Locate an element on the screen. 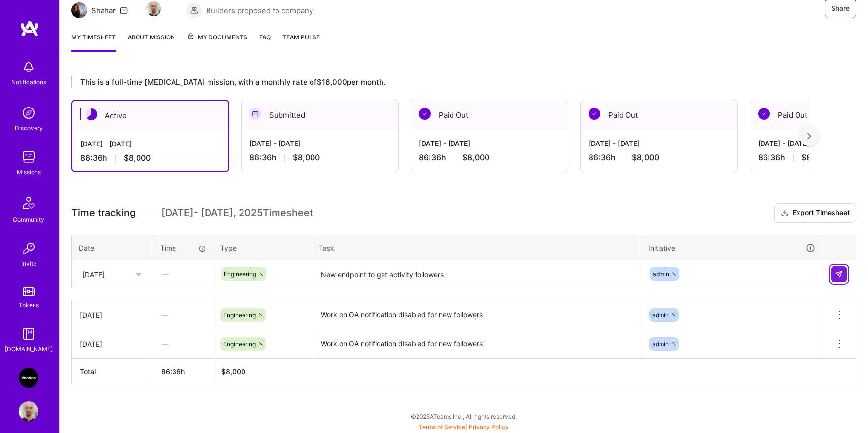  th: Type is located at coordinates (263, 248).